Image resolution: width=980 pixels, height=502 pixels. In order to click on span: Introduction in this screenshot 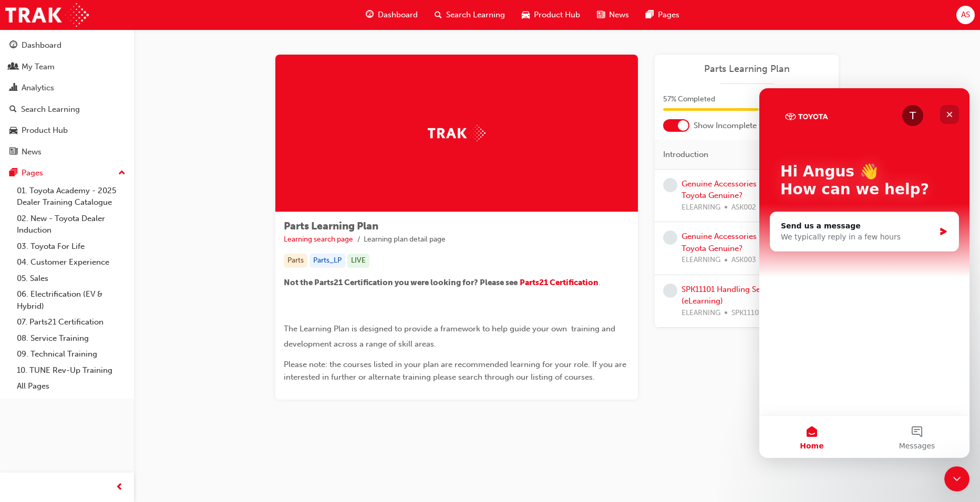, I will do `click(686, 154)`.